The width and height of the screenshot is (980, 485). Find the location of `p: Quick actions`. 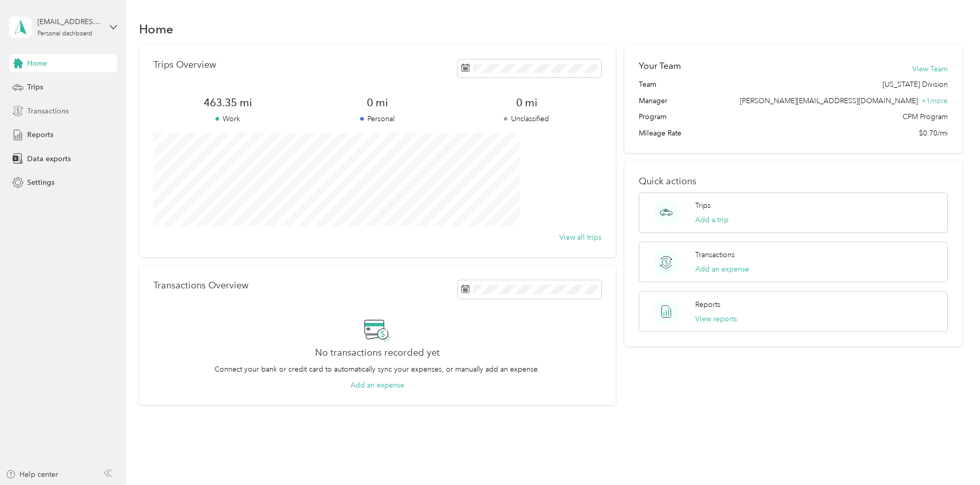

p: Quick actions is located at coordinates (794, 181).